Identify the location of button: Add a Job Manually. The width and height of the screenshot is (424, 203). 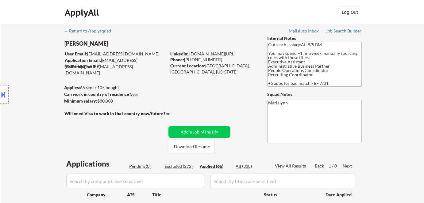
(199, 132).